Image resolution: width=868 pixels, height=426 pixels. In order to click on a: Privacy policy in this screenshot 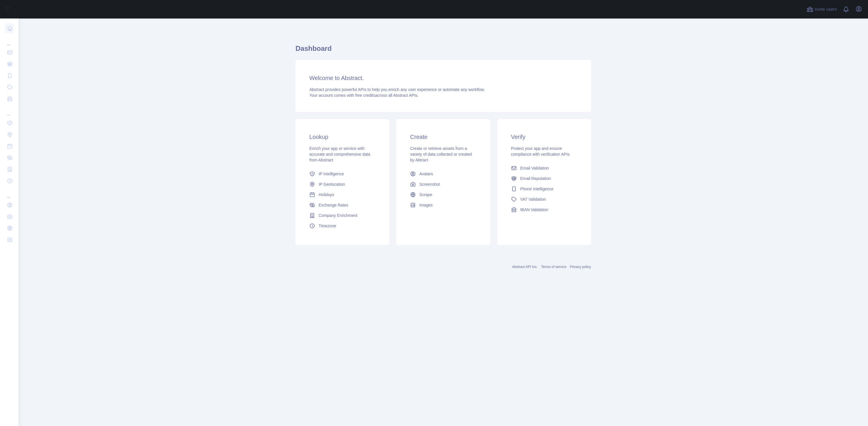, I will do `click(581, 267)`.